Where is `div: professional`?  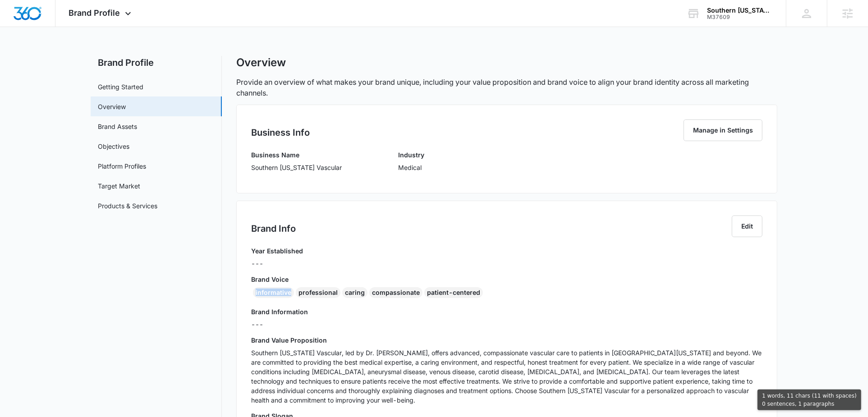
div: professional is located at coordinates (318, 292).